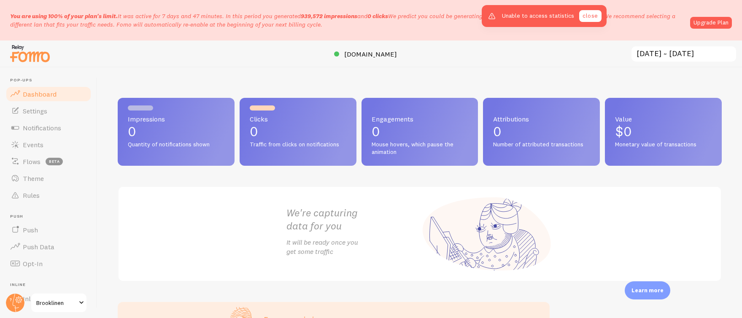 The height and width of the screenshot is (318, 742). What do you see at coordinates (348, 20) in the screenshot?
I see `p: It was active for 7 days and 47 minutes. In this period you generated We predict you could be gen...` at bounding box center [348, 20].